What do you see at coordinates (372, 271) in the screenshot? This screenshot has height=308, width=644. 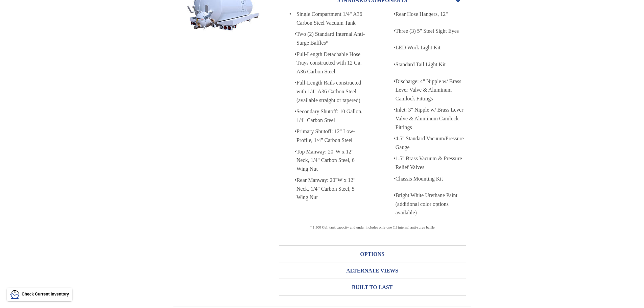 I see `h3: ALTERNATE VIEWS` at bounding box center [372, 271].